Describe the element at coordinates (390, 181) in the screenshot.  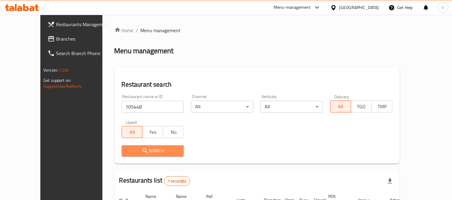
I see `div: Export file` at that location.